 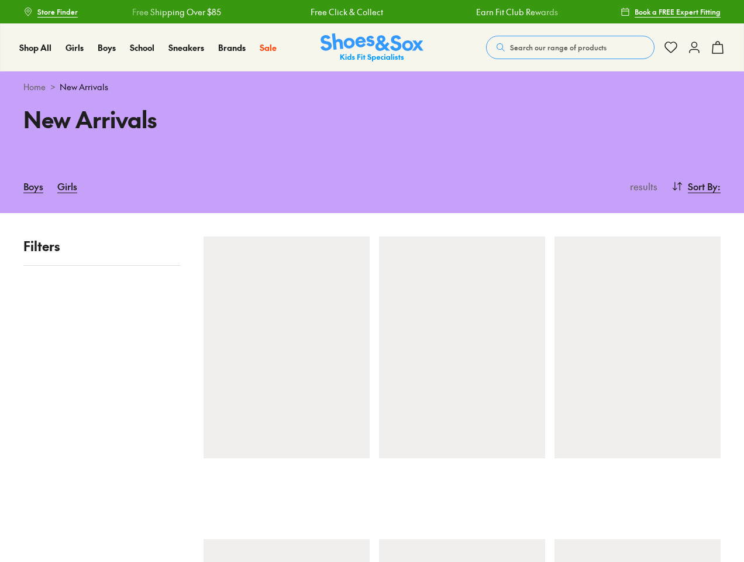 I want to click on a: Book a FREE Expert Fitting, so click(x=671, y=12).